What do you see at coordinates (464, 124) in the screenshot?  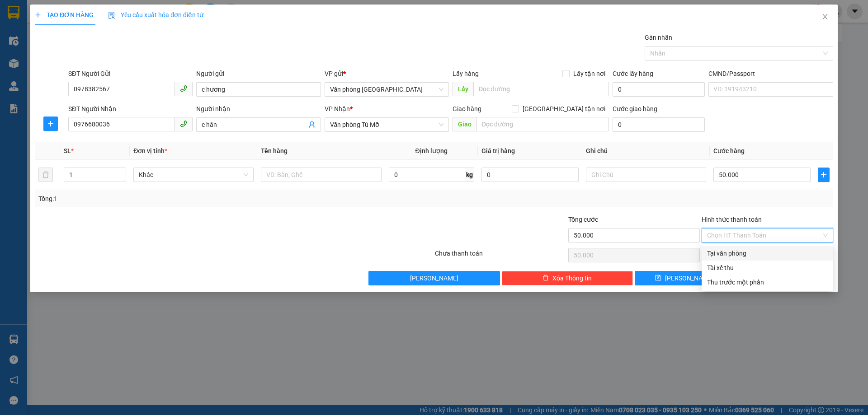 I see `span: Giao` at bounding box center [464, 124].